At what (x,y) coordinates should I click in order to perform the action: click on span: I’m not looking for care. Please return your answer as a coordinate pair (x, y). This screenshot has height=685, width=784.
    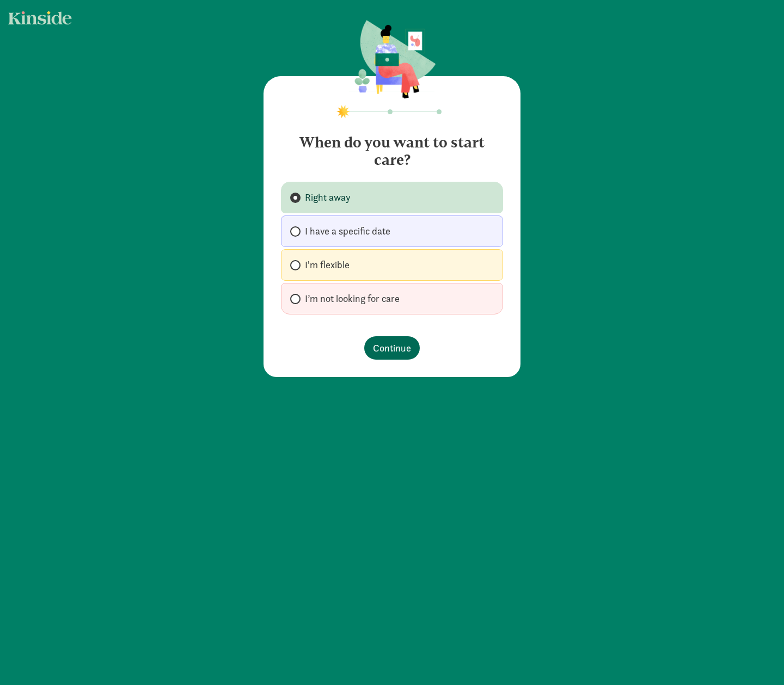
    Looking at the image, I should click on (353, 299).